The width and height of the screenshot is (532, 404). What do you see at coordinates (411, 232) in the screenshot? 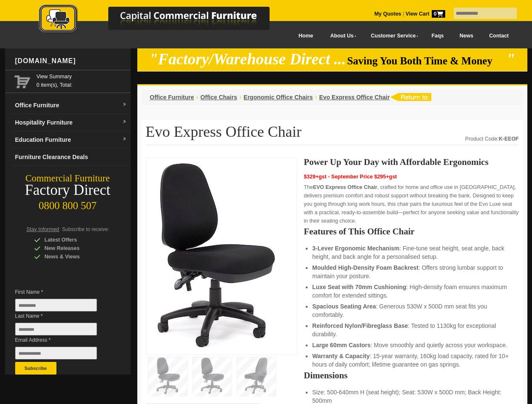
I see `h2: Features of This Office Chair` at bounding box center [411, 232].